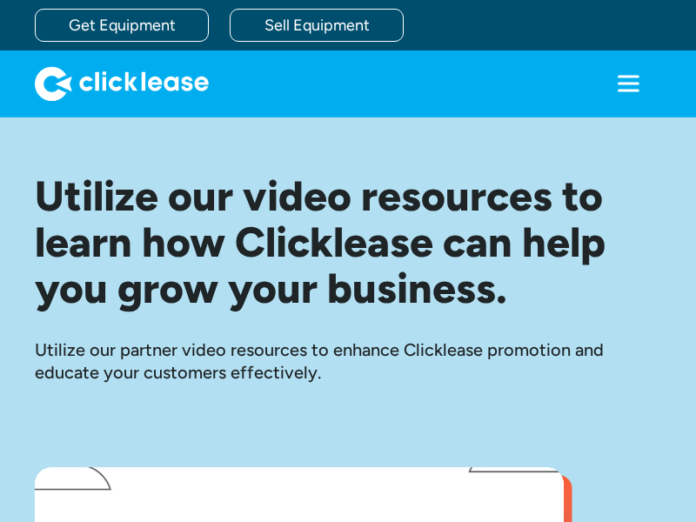  What do you see at coordinates (348, 242) in the screenshot?
I see `h1: Utilize our video resources to learn how Clicklease can help you grow your business.` at bounding box center [348, 242].